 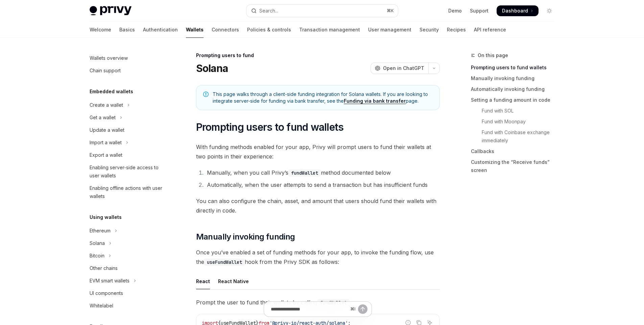 What do you see at coordinates (128, 142) in the screenshot?
I see `button: Toggle Import a wallet section` at bounding box center [128, 142].